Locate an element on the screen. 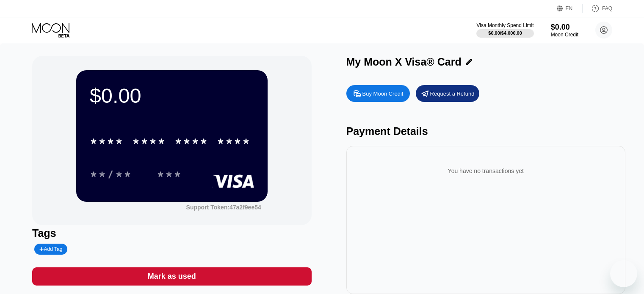 Image resolution: width=644 pixels, height=294 pixels. div: $0.00Moon Credit is located at coordinates (564, 30).